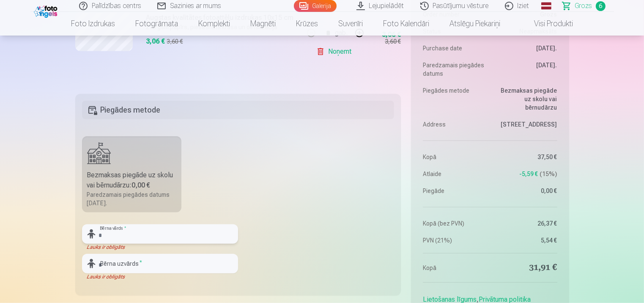 This screenshot has width=644, height=303. What do you see at coordinates (263, 24) in the screenshot?
I see `a: Magnēti` at bounding box center [263, 24].